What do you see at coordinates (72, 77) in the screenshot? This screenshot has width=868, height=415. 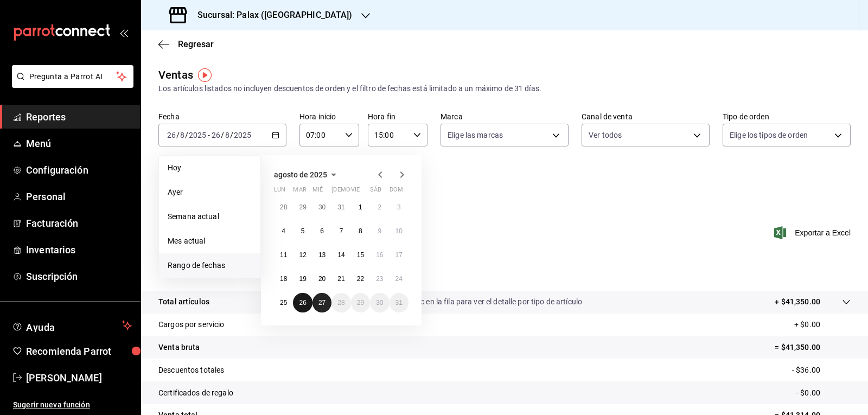 I see `span: Pregunta a Parrot AI` at bounding box center [72, 77].